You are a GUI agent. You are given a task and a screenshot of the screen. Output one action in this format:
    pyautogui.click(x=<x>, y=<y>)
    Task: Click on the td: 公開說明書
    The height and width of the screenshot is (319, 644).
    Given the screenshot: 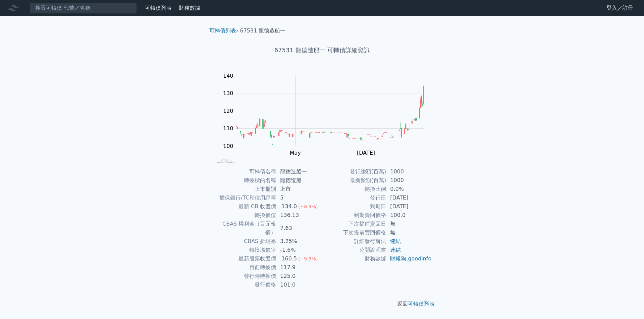 What is the action you would take?
    pyautogui.click(x=354, y=250)
    